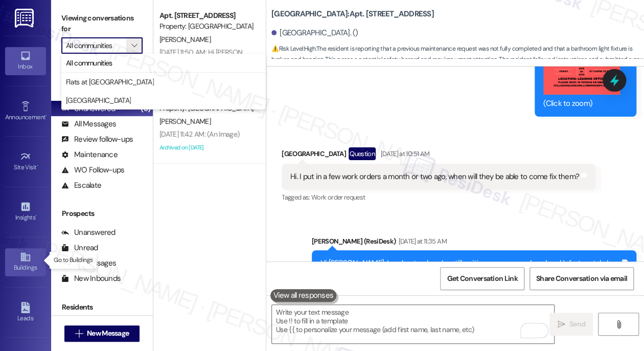 This screenshot has width=644, height=351. What do you see at coordinates (102, 213) in the screenshot?
I see `div: Prospects` at bounding box center [102, 213].